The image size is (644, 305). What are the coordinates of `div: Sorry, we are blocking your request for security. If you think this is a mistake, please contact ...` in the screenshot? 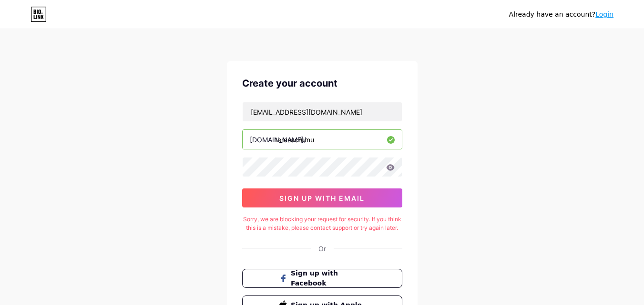 It's located at (322, 224).